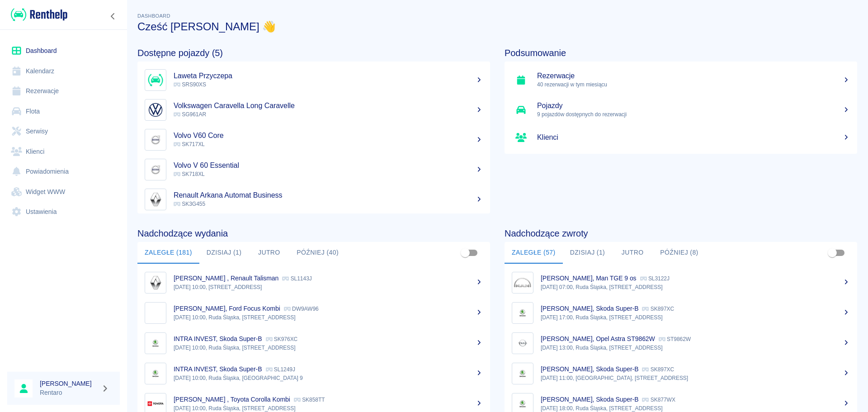 The image size is (868, 412). Describe the element at coordinates (328, 106) in the screenshot. I see `h5: Volkswagen Caravella Long Caravelle` at that location.